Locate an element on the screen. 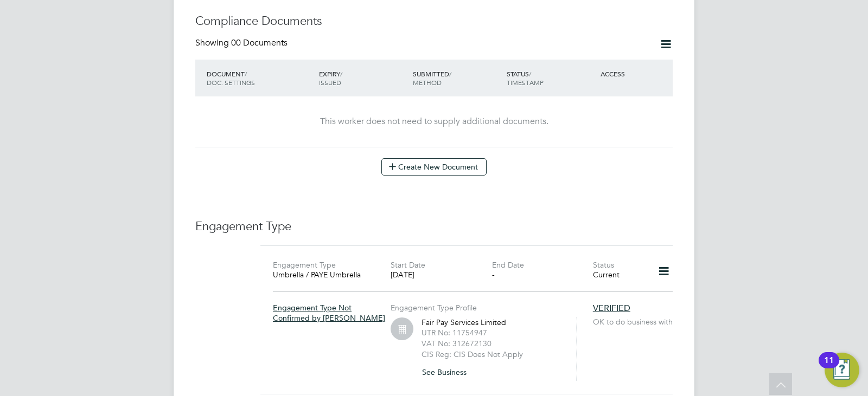 The width and height of the screenshot is (868, 396). div: Umbrella / PAYE Umbrella is located at coordinates (323, 275).